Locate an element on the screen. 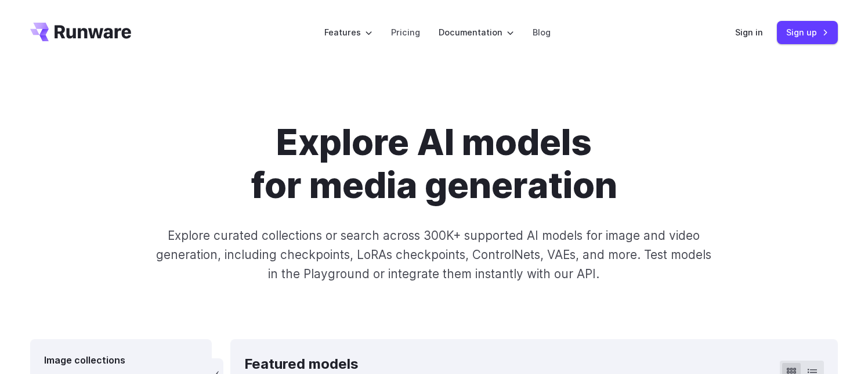 This screenshot has width=868, height=374. div: Image collections is located at coordinates (120, 360).